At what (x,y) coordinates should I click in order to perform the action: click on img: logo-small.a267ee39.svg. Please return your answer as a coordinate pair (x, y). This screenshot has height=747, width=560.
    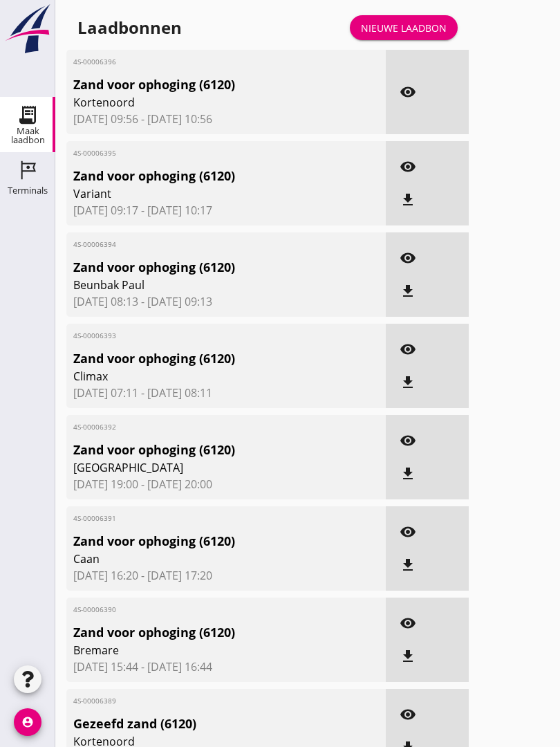
    Looking at the image, I should click on (28, 29).